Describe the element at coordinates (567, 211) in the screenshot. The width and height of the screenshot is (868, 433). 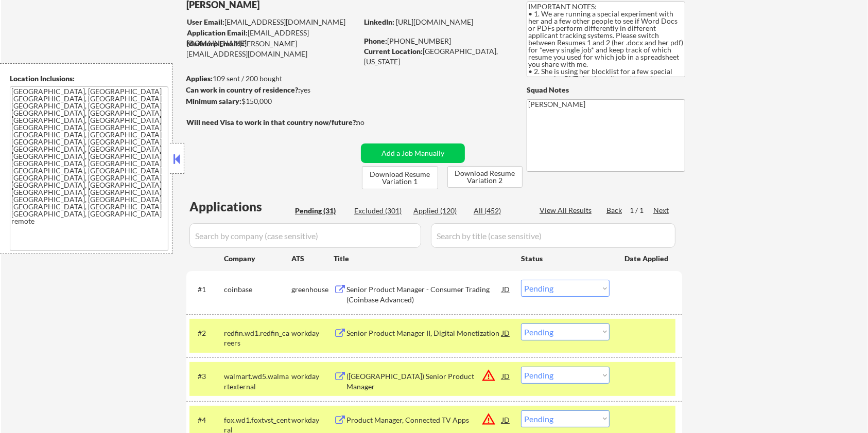
I see `div: View All Results` at that location.